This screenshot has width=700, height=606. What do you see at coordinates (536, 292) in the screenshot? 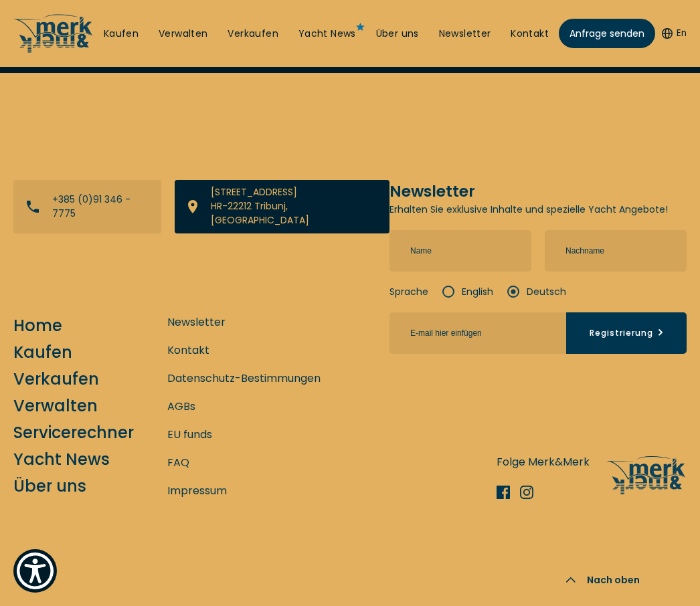
I see `label: Deutsch` at bounding box center [536, 292].